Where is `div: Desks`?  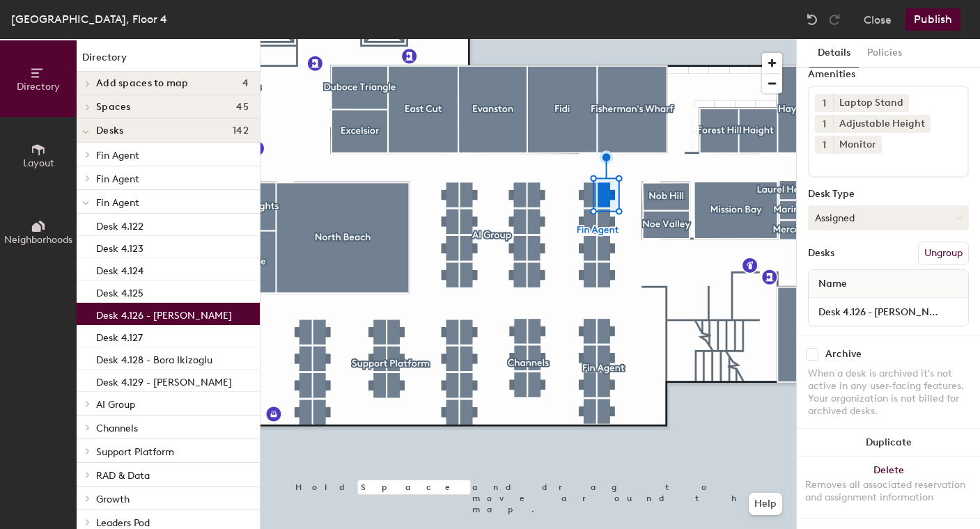
div: Desks is located at coordinates (822, 254).